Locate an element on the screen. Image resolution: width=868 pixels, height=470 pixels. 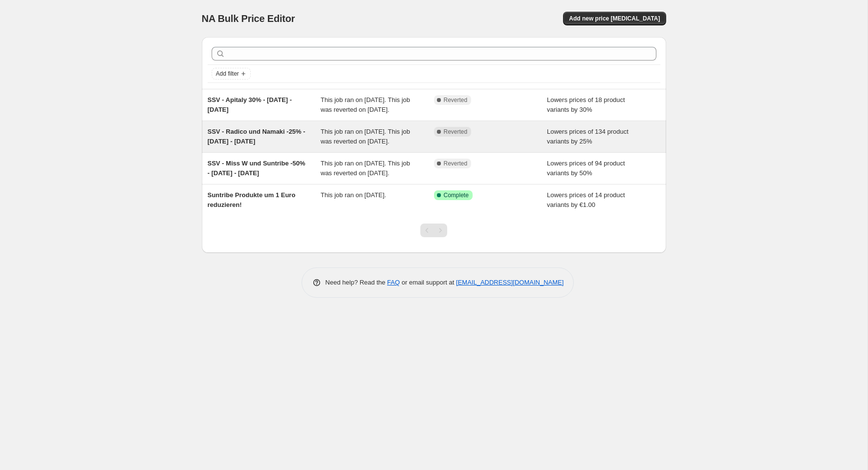
span: Lowers prices of 14 product variants by €1.00 is located at coordinates (585, 200).